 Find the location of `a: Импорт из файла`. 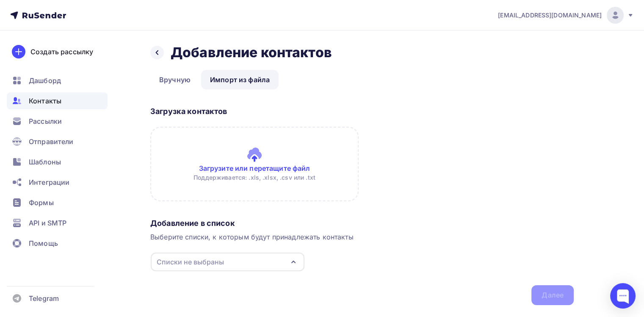

a: Импорт из файла is located at coordinates (239, 79).